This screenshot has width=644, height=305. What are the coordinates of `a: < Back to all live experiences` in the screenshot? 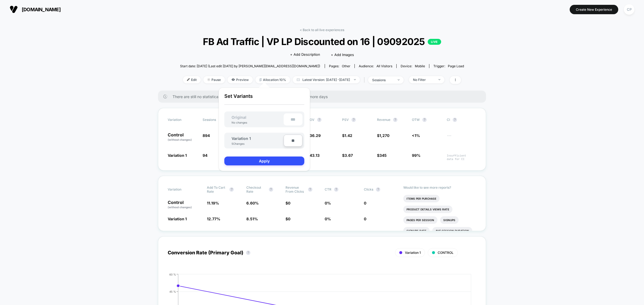 It's located at (322, 30).